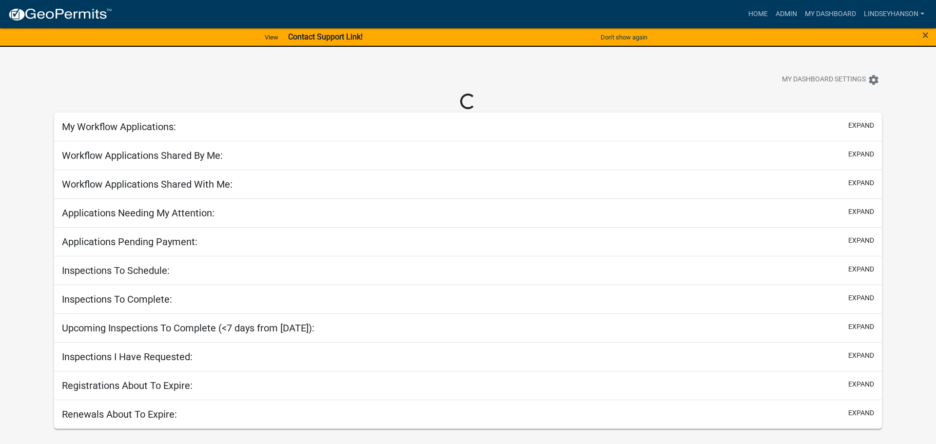 This screenshot has width=936, height=444. I want to click on a: View, so click(272, 37).